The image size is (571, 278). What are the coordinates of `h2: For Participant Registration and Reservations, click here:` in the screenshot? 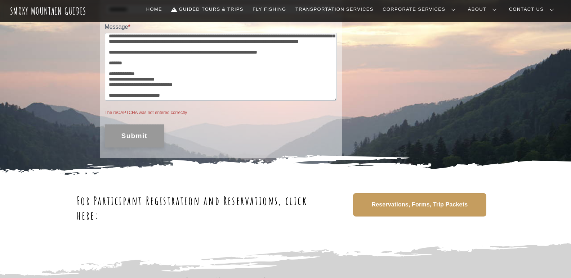 It's located at (204, 208).